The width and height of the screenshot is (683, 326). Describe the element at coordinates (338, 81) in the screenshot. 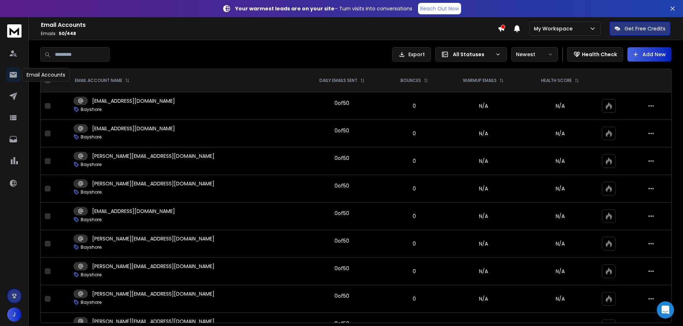

I see `p: DAILY EMAILS SENT` at that location.